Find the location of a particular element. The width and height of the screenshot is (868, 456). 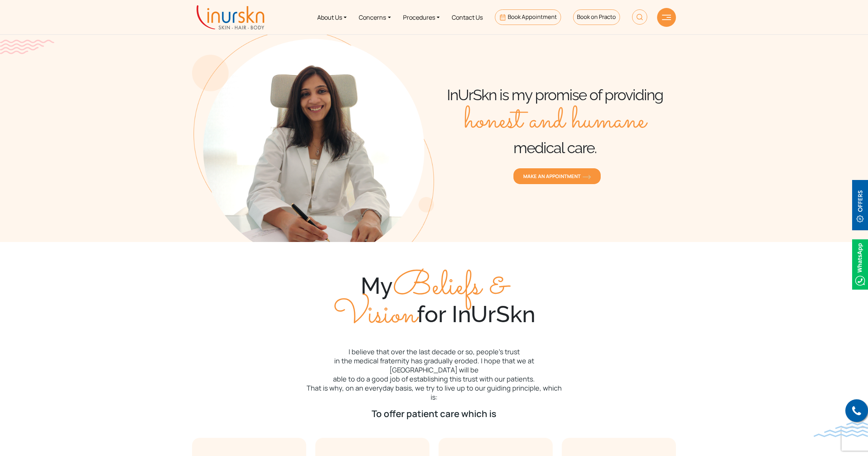

a: MAKE AN APPOINTMENTorange-arrow is located at coordinates (557, 176).